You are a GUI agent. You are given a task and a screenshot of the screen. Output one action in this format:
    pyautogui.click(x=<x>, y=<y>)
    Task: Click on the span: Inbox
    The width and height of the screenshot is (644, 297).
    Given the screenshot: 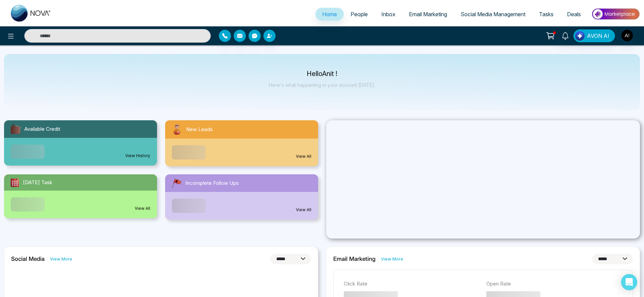 What is the action you would take?
    pyautogui.click(x=389, y=14)
    